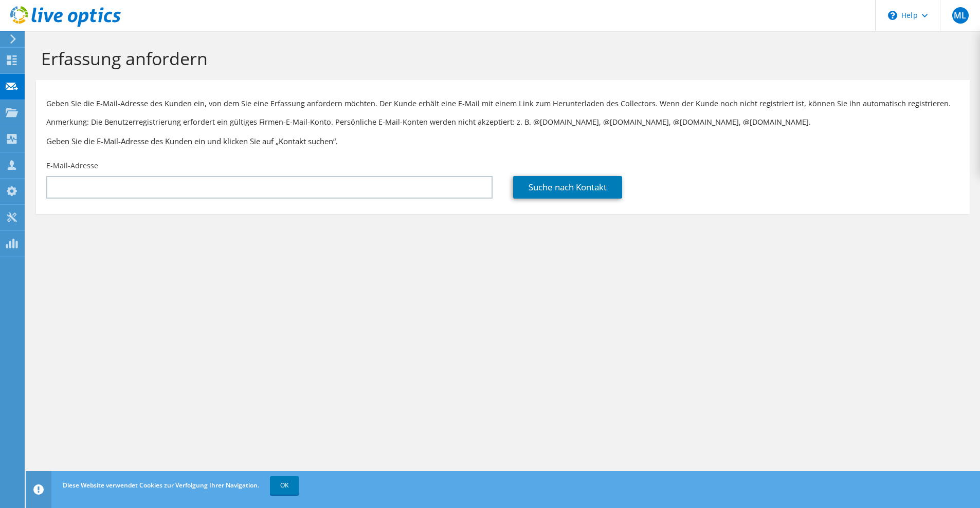 Image resolution: width=980 pixels, height=508 pixels. Describe the element at coordinates (503, 104) in the screenshot. I see `p: Geben Sie die E-Mail-Adresse des Kunden ein, von dem Sie eine Erfassung anfordern möchten. Der Ku...` at that location.